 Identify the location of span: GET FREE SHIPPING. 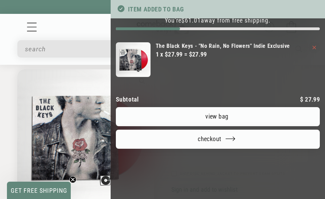
(39, 191).